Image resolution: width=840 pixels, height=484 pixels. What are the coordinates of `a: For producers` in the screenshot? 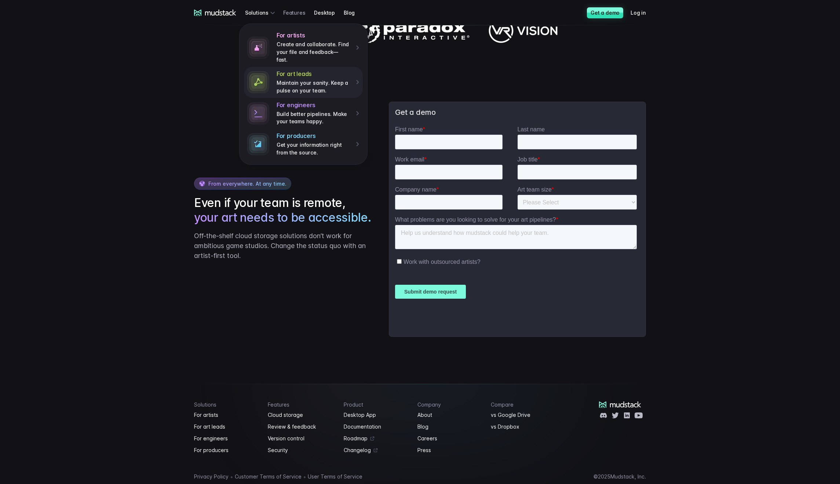 It's located at (226, 450).